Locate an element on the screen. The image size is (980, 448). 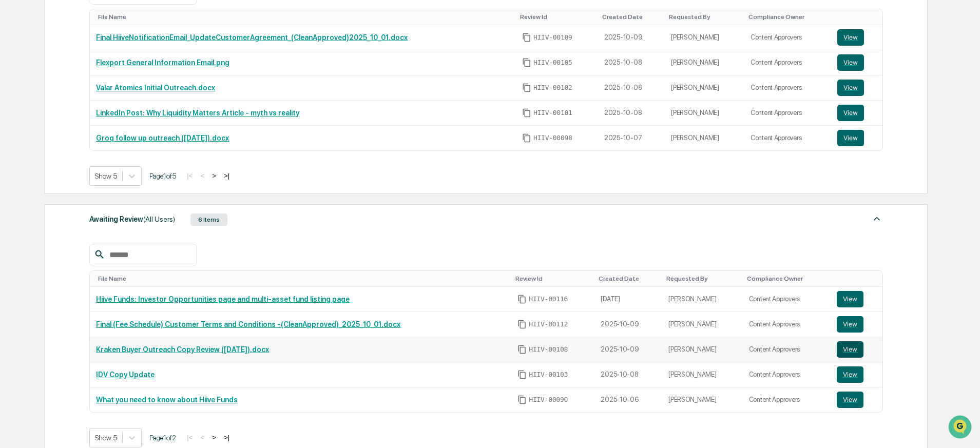
img: caret is located at coordinates (877, 218).